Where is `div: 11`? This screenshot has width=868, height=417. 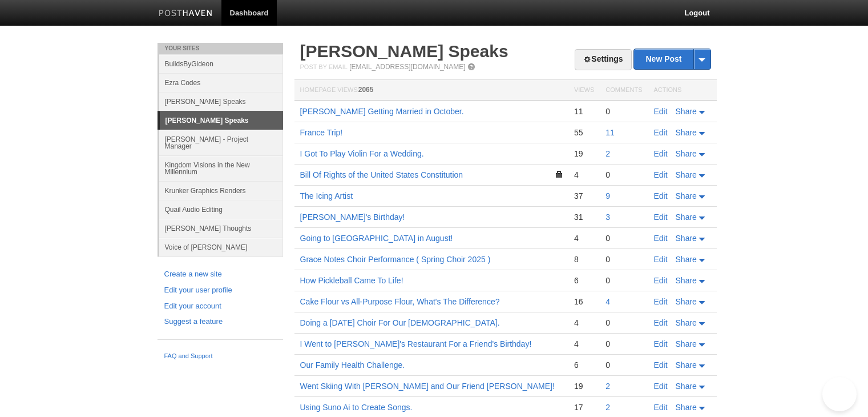 div: 11 is located at coordinates (584, 111).